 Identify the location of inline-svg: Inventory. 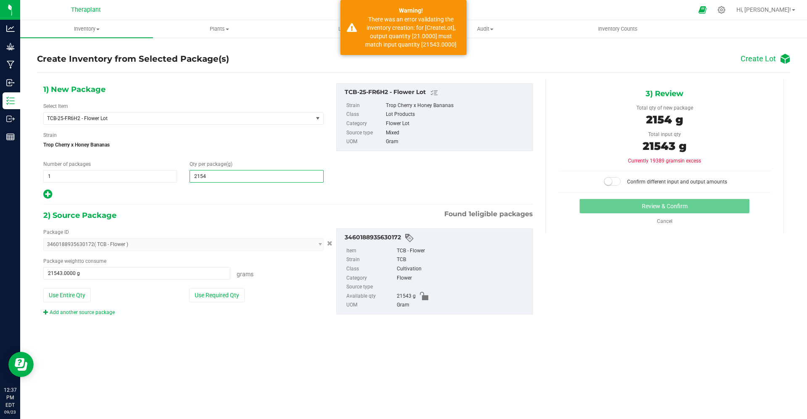
(11, 101).